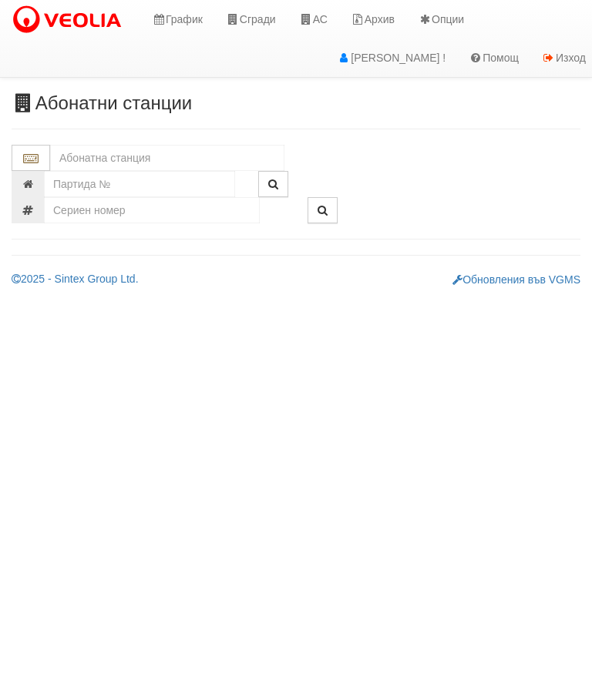  I want to click on h3: Абонатни станции, so click(296, 103).